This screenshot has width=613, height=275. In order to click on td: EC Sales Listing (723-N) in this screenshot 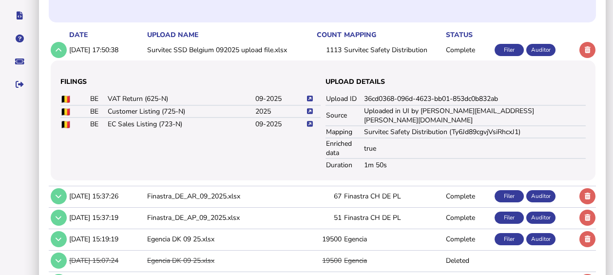, I will do `click(181, 123)`.